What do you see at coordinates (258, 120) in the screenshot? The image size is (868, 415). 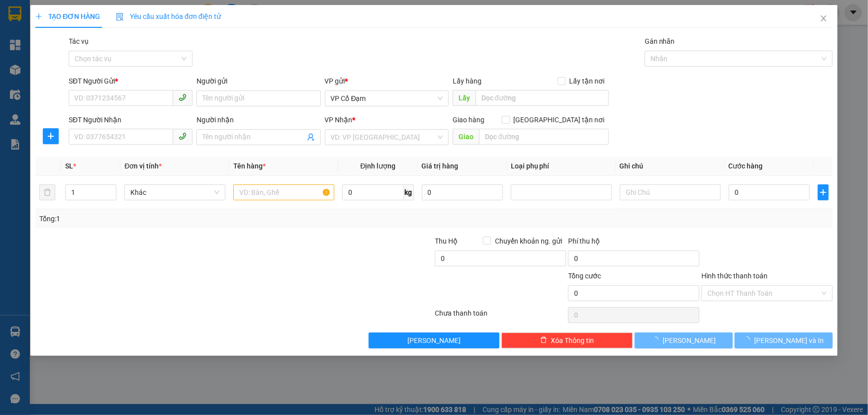 I see `div: Người nhận` at bounding box center [258, 120].